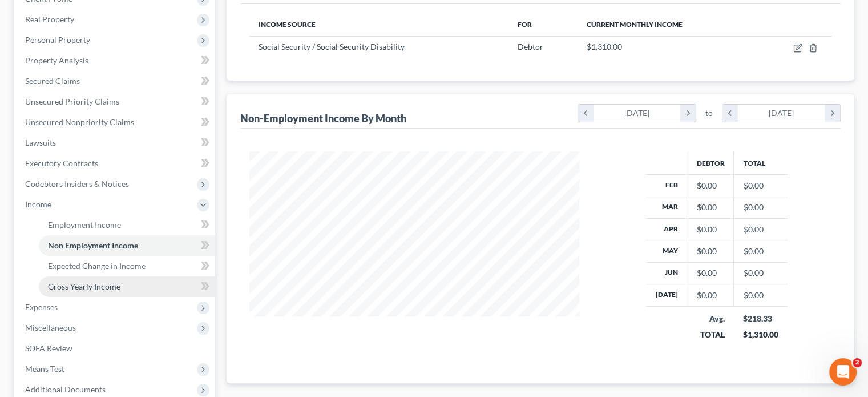 The image size is (868, 397). Describe the element at coordinates (116, 81) in the screenshot. I see `a: Secured Claims` at that location.